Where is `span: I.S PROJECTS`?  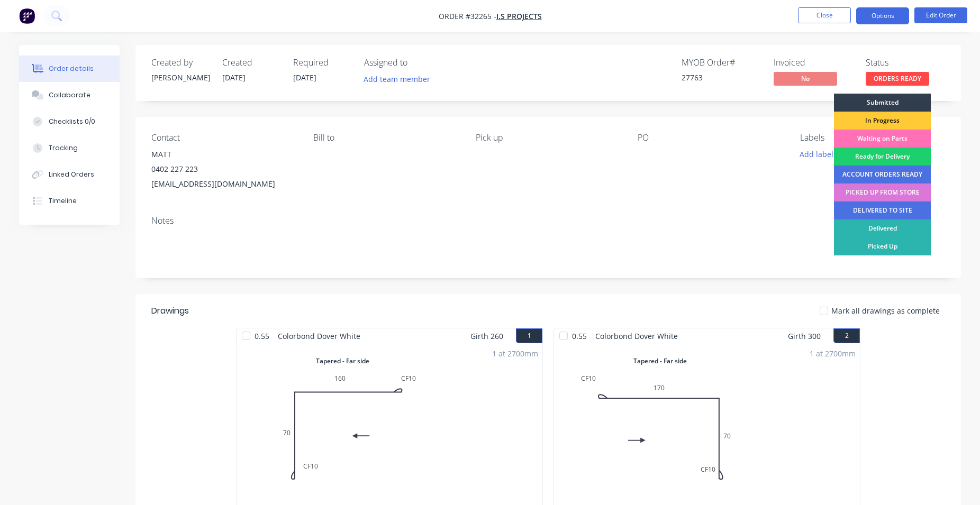 span: I.S PROJECTS is located at coordinates (519, 16).